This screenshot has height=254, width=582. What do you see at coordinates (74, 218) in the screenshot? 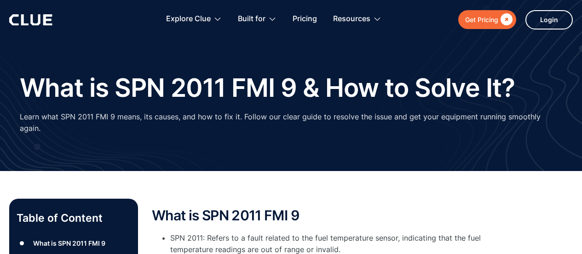
I see `p: Table of Content` at bounding box center [74, 218].